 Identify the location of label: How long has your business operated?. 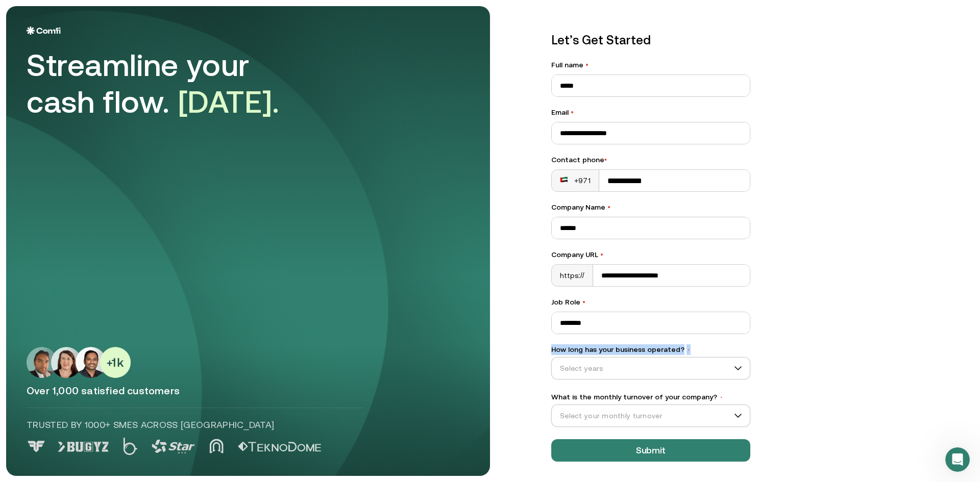
(651, 349).